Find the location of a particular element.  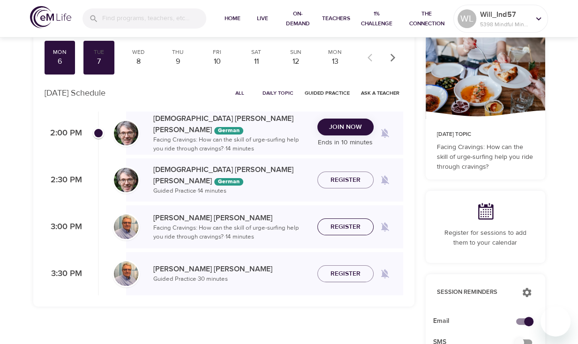

span: Home is located at coordinates (232, 18).